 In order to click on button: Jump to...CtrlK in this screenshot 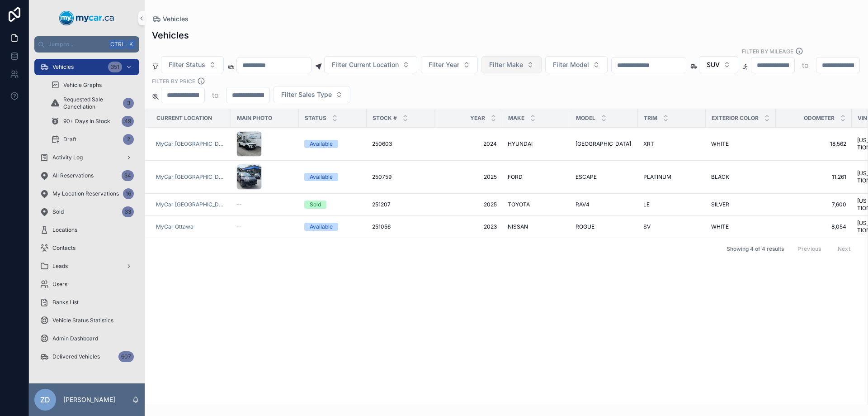, I will do `click(86, 44)`.